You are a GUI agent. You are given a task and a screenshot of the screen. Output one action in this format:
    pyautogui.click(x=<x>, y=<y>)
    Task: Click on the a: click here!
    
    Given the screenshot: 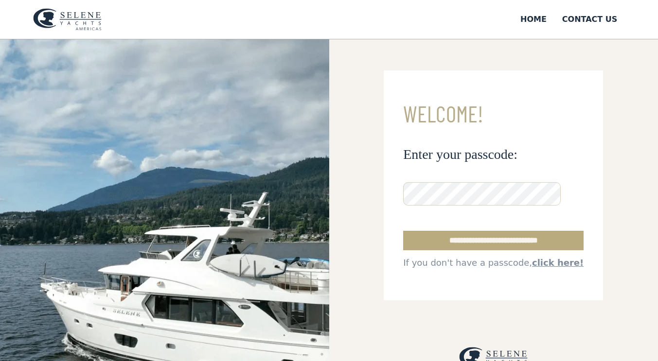 What is the action you would take?
    pyautogui.click(x=557, y=262)
    